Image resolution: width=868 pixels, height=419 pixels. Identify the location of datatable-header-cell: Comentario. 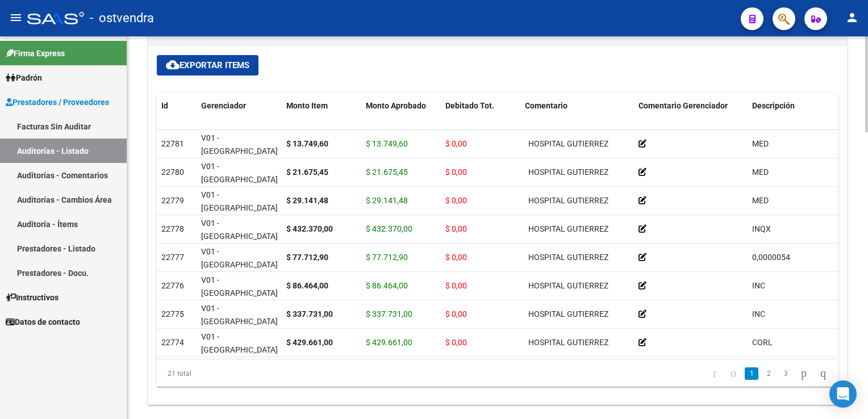
(577, 119).